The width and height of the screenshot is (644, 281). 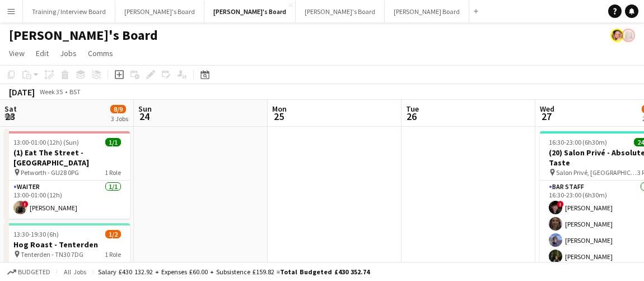 I want to click on button: Training / Interview Board, so click(x=69, y=11).